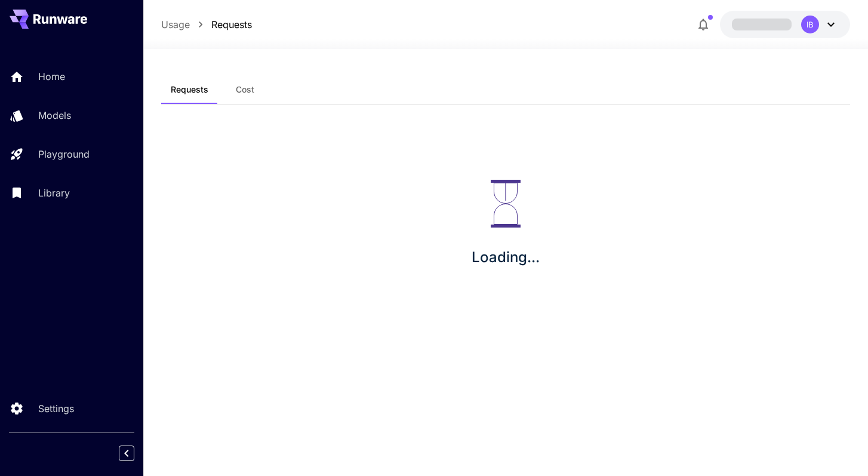 The height and width of the screenshot is (476, 868). Describe the element at coordinates (56, 408) in the screenshot. I see `p: Settings` at that location.